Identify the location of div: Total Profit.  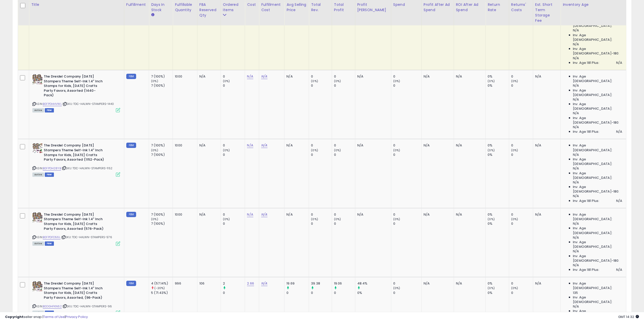
(343, 7).